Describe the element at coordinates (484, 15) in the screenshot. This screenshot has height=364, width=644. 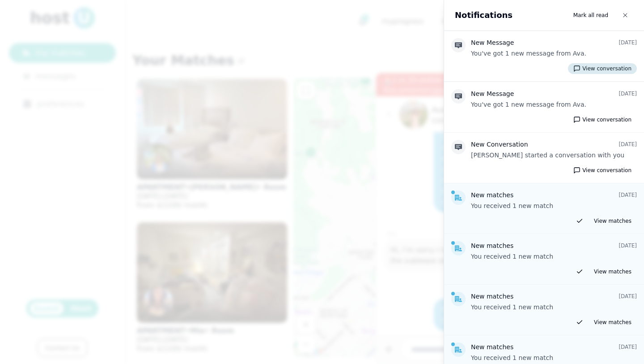
I see `h2: Notifications` at that location.